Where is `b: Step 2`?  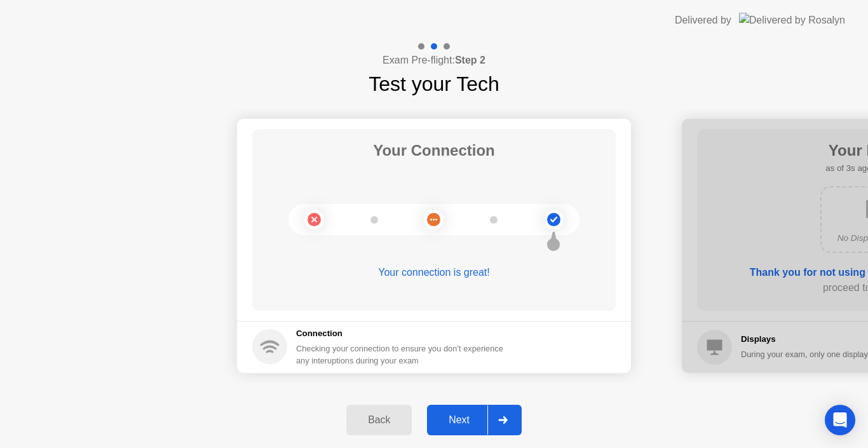 b: Step 2 is located at coordinates (470, 60).